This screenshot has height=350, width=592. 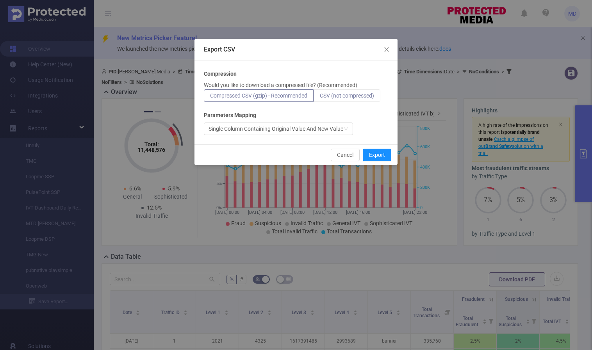 I want to click on div: Export CSV, so click(x=296, y=50).